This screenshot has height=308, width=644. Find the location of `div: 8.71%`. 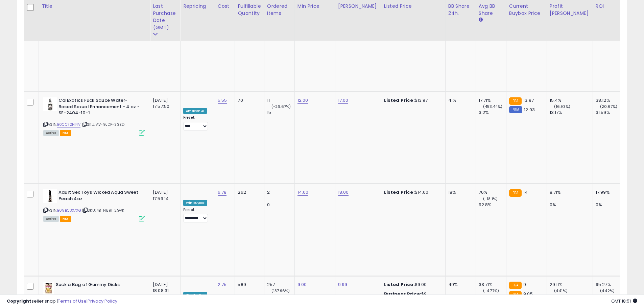

div: 8.71% is located at coordinates (571, 192).